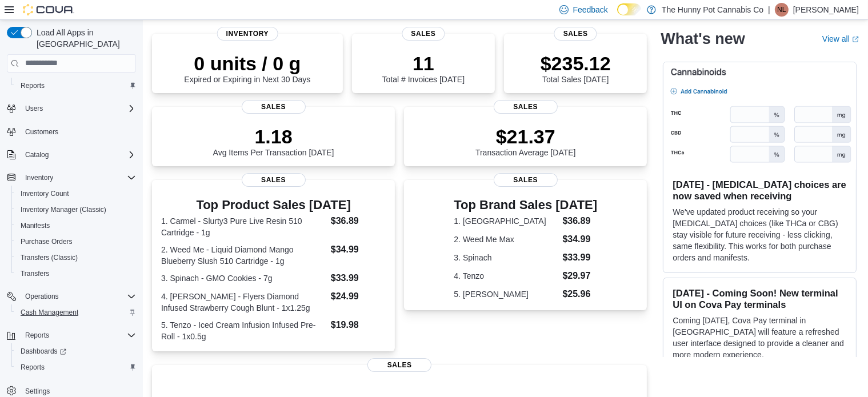 Image resolution: width=868 pixels, height=397 pixels. Describe the element at coordinates (580, 276) in the screenshot. I see `dd: $29.97` at that location.